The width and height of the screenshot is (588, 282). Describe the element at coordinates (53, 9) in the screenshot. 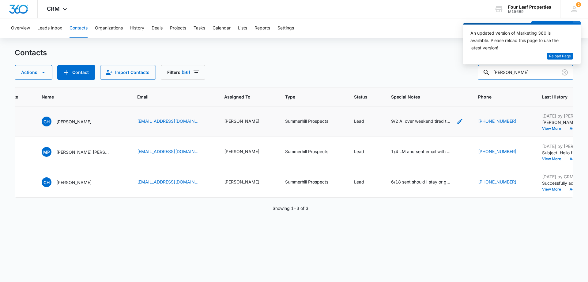

I see `span: CRM` at that location.